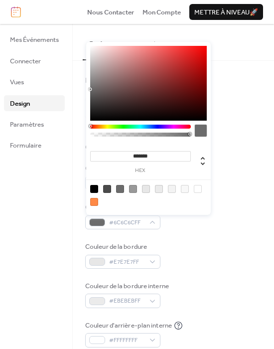 This screenshot has width=274, height=349. I want to click on a: Vues, so click(34, 82).